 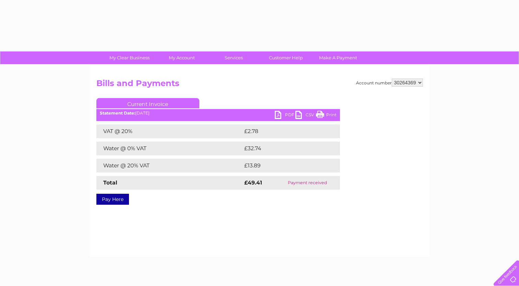 I want to click on td: £32.74, so click(x=284, y=148).